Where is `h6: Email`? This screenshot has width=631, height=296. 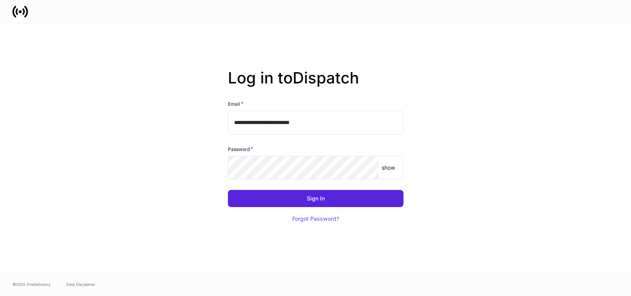
h6: Email is located at coordinates (236, 104).